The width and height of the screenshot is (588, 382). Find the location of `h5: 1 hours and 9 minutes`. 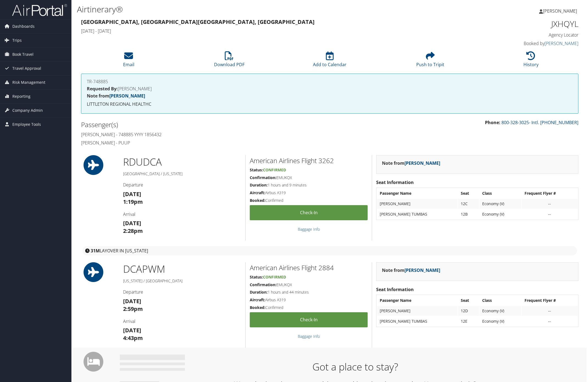

h5: 1 hours and 9 minutes is located at coordinates (309, 185).